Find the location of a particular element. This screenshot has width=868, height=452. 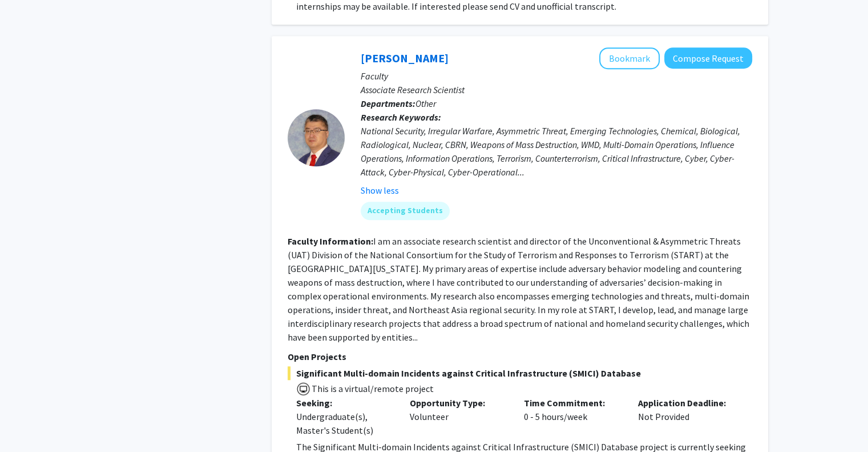

div: Volunteer is located at coordinates (458, 416).